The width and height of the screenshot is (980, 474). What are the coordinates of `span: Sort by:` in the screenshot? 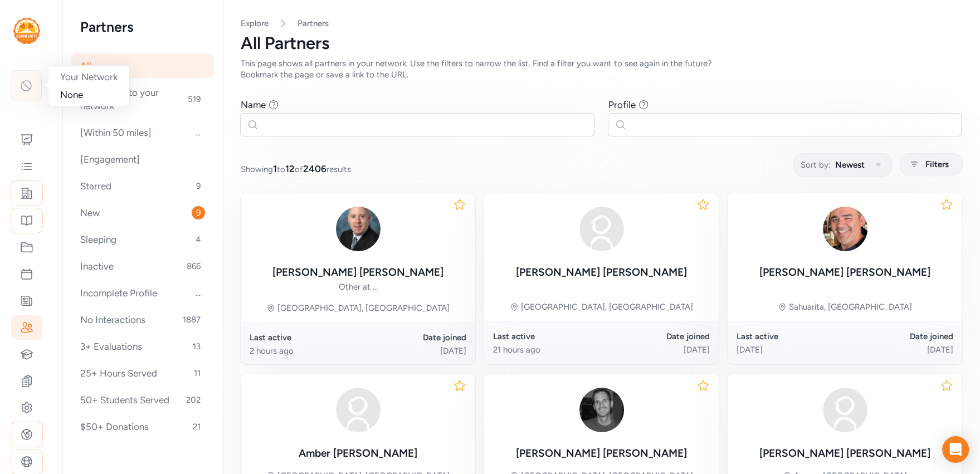 It's located at (816, 164).